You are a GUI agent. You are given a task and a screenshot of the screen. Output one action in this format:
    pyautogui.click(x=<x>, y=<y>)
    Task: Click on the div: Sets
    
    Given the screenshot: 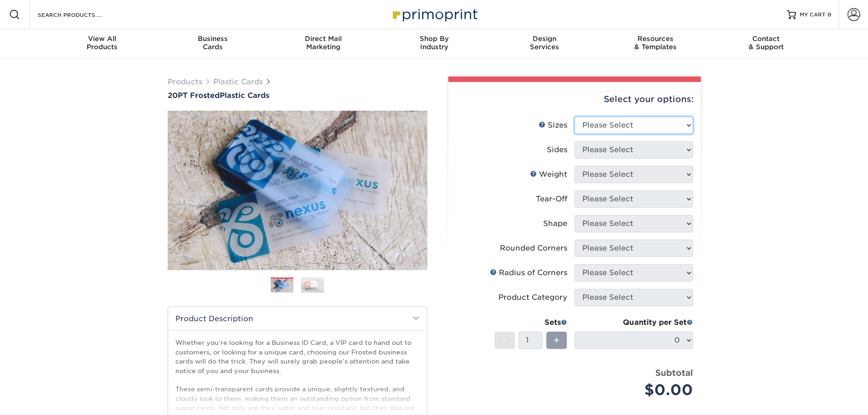 What is the action you would take?
    pyautogui.click(x=531, y=323)
    